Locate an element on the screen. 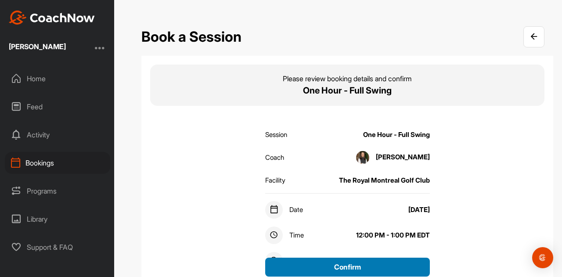  div: Date is located at coordinates (284, 210).